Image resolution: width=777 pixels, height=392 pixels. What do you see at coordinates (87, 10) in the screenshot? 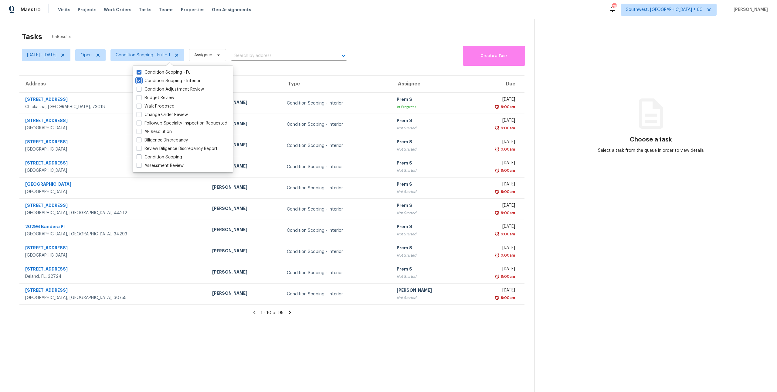
I see `span: Projects` at bounding box center [87, 10].